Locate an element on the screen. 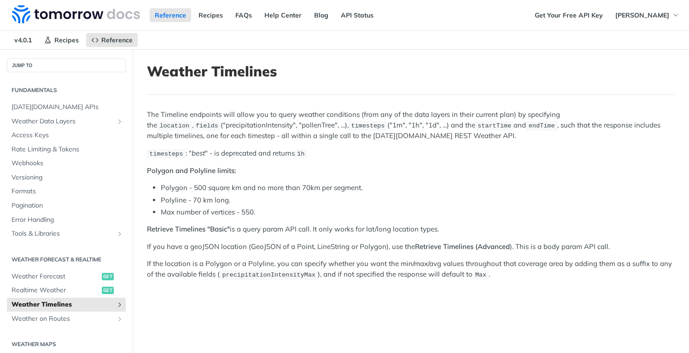  a: Weather Data LayersShow subpages for Weather Data Layers is located at coordinates (66, 122).